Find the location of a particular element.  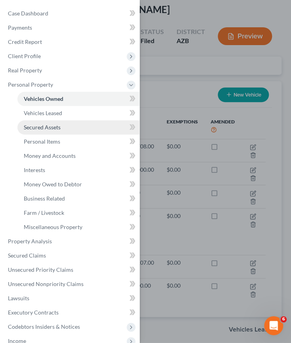

a: Money Owed to Debtor is located at coordinates (78, 184).